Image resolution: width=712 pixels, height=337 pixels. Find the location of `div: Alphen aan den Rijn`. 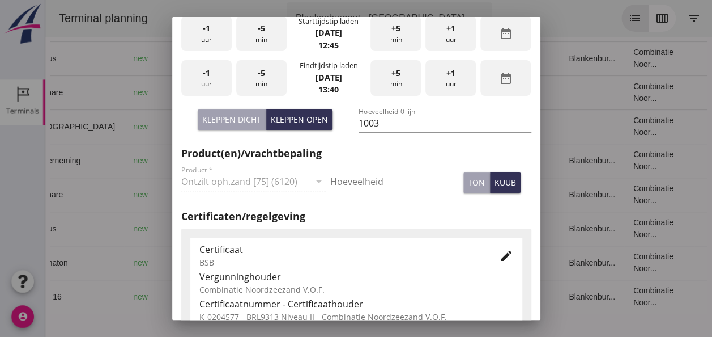

div: Alphen aan den Rijn is located at coordinates (176, 92).